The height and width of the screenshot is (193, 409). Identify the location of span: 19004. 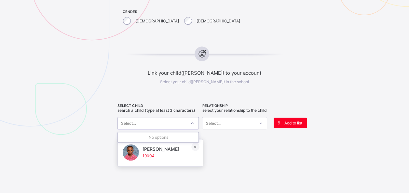
(160, 156).